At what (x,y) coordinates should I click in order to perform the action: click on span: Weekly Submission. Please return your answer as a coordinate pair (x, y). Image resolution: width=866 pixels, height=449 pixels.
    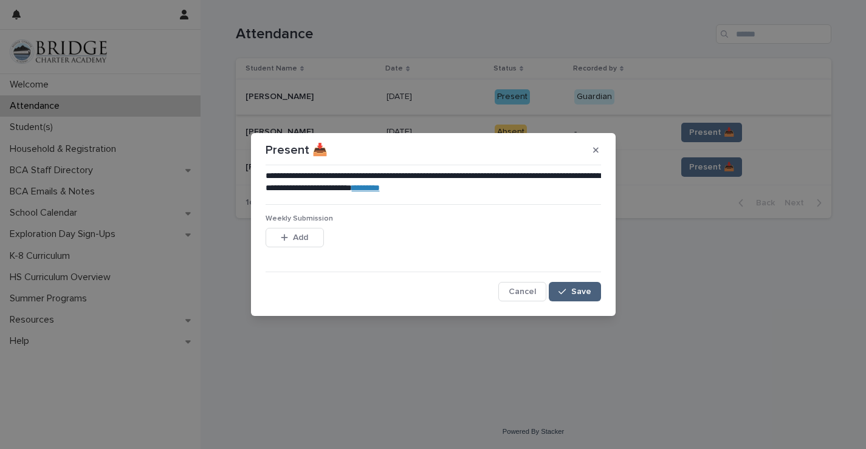
    Looking at the image, I should click on (299, 219).